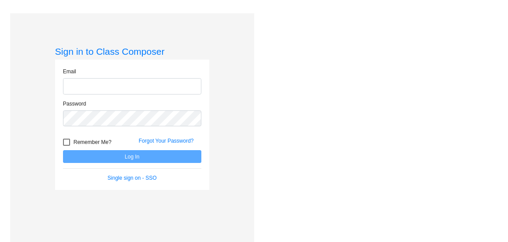 The width and height of the screenshot is (508, 242). Describe the element at coordinates (70, 71) in the screenshot. I see `label: Email` at that location.